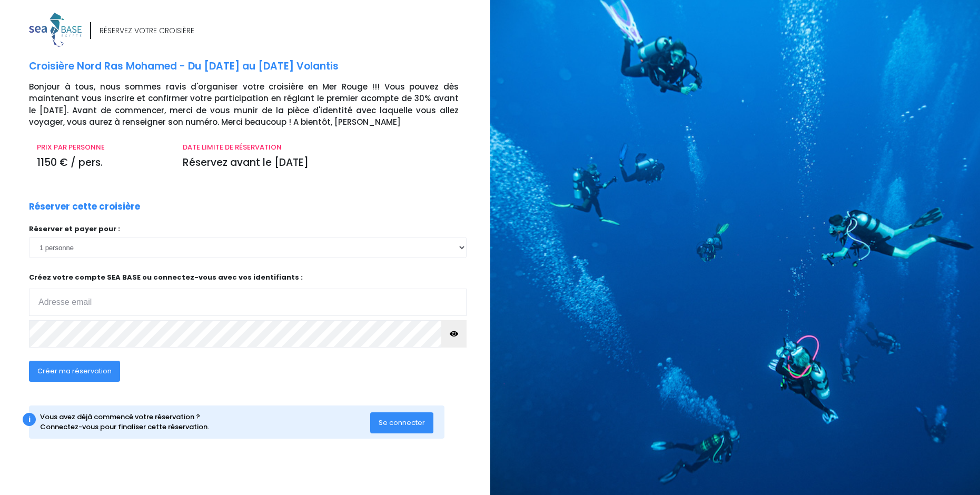  What do you see at coordinates (74, 371) in the screenshot?
I see `span: Créer ma réservation` at bounding box center [74, 371].